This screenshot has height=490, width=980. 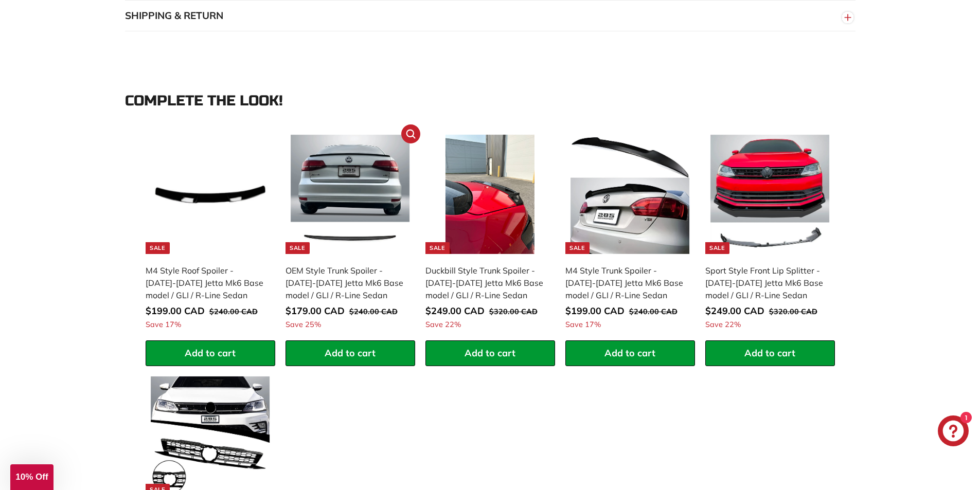 What do you see at coordinates (490, 100) in the screenshot?
I see `div: Complete the look!` at bounding box center [490, 100].